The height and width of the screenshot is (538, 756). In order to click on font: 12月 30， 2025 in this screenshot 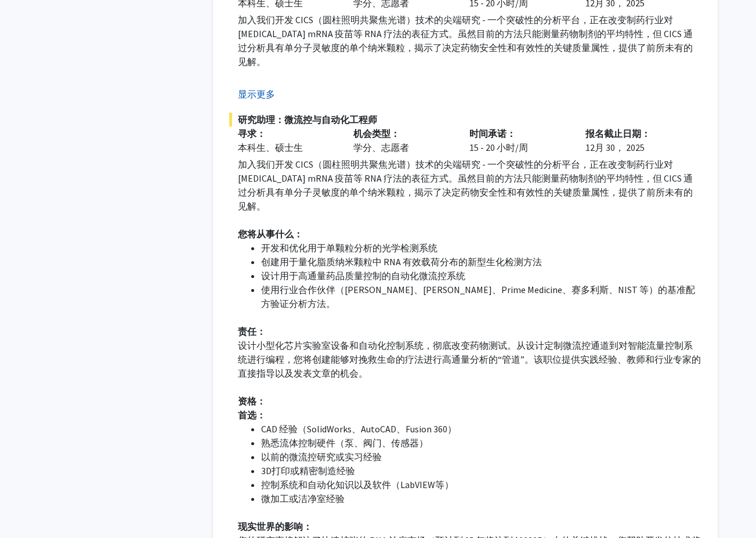, I will do `click(615, 147)`.